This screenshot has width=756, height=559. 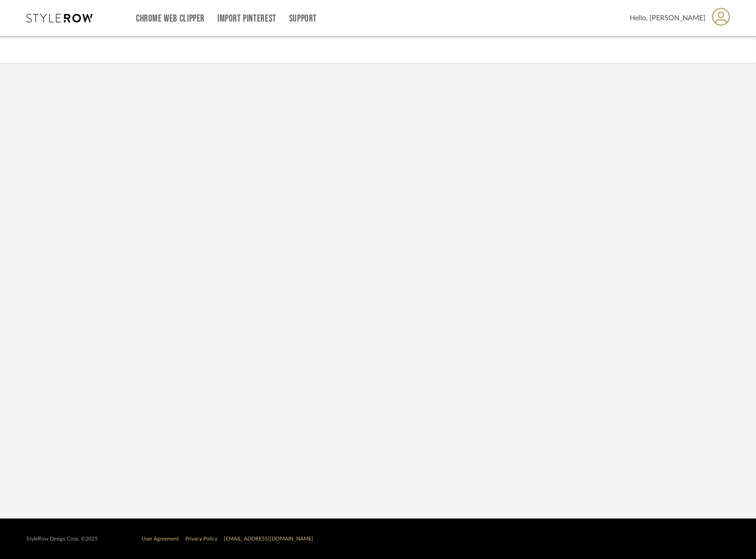 I want to click on a: Import Pinterest, so click(x=247, y=18).